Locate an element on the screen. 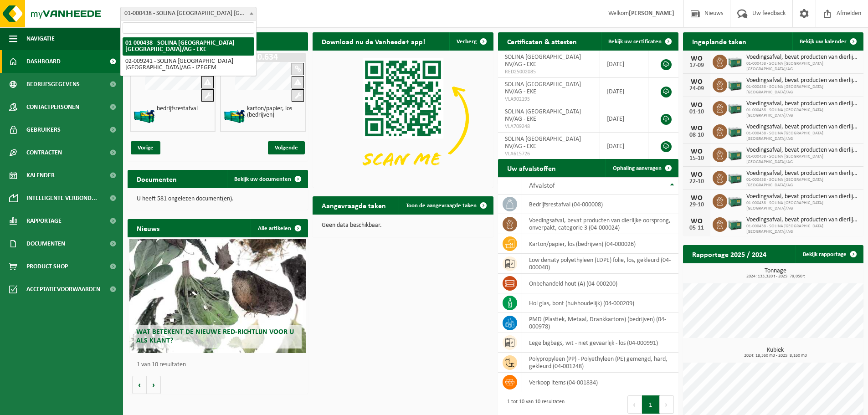  div: 24-09 is located at coordinates (697, 89).